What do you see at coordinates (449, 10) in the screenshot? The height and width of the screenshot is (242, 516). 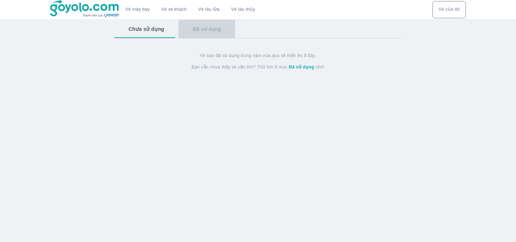 I see `button: Vé của tôi` at bounding box center [449, 10].